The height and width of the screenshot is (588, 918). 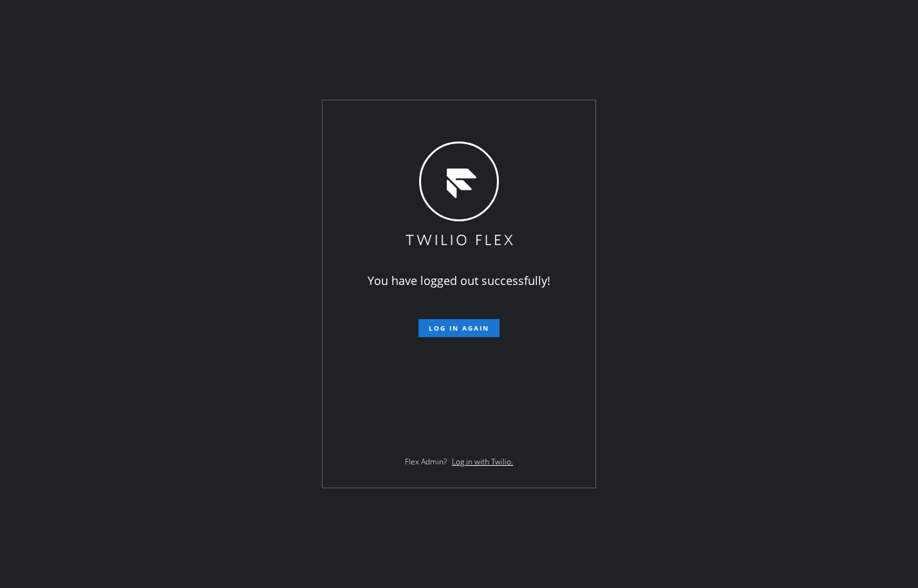 What do you see at coordinates (459, 328) in the screenshot?
I see `span: Log in again` at bounding box center [459, 328].